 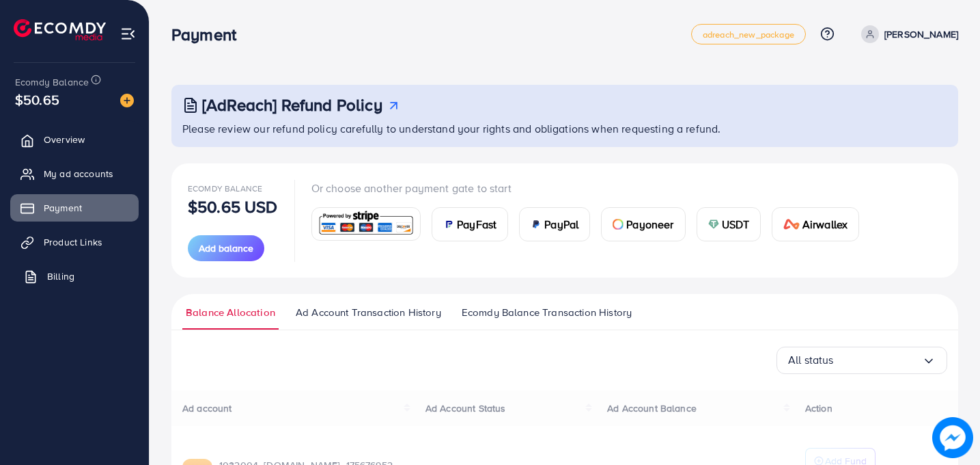 What do you see at coordinates (59, 30) in the screenshot?
I see `a: logo` at bounding box center [59, 30].